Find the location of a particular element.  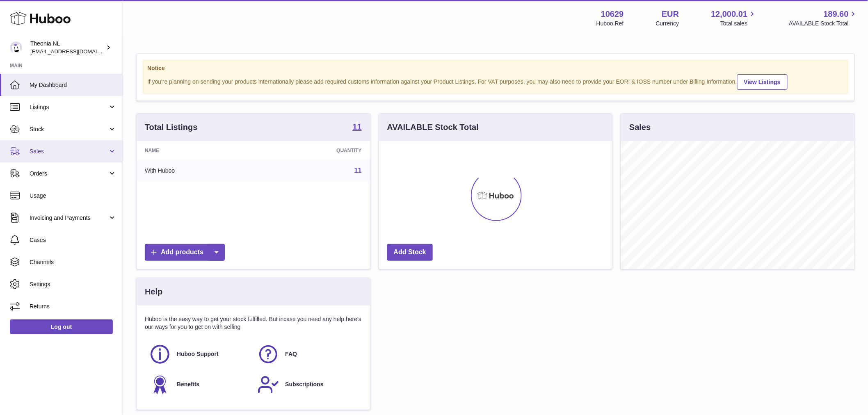

a: Benefits is located at coordinates (199, 385).